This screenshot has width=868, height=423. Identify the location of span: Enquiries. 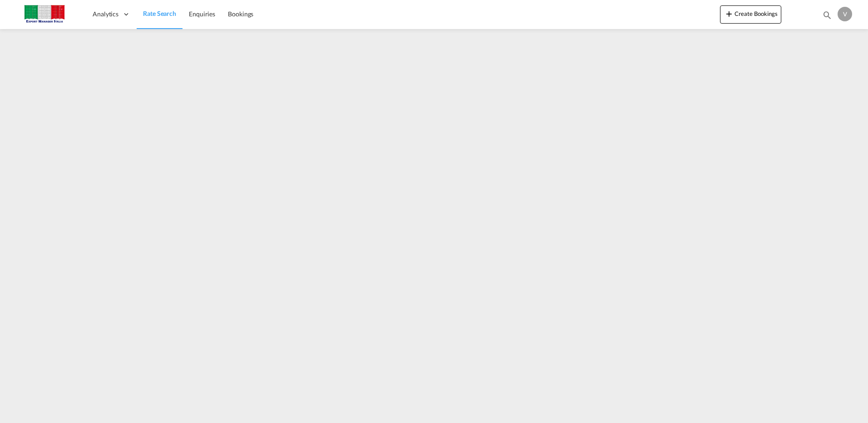
(202, 13).